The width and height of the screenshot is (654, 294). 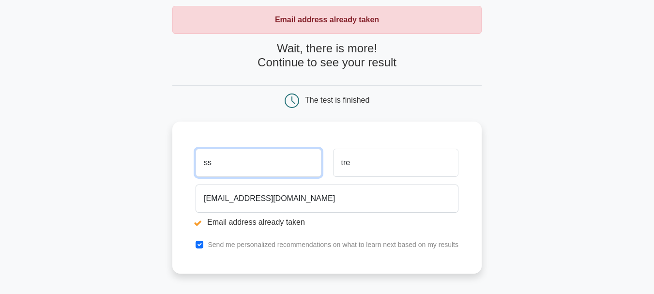 What do you see at coordinates (333, 244) in the screenshot?
I see `label: Send me personalized recommendations on what to learn next based on my results` at bounding box center [333, 244].